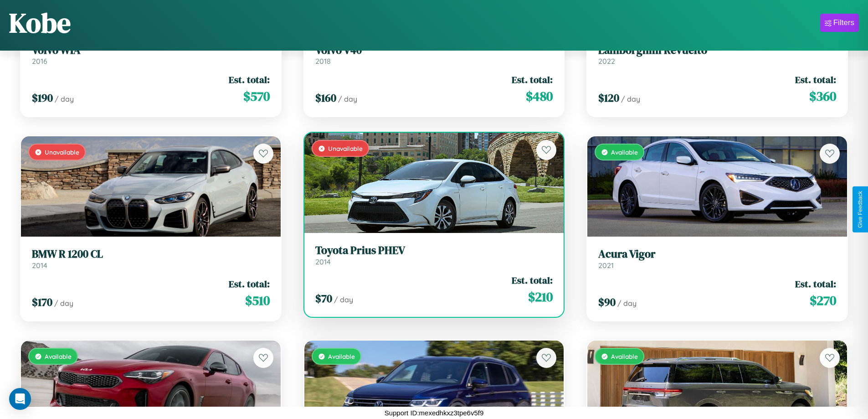  I want to click on span: 2022, so click(606, 61).